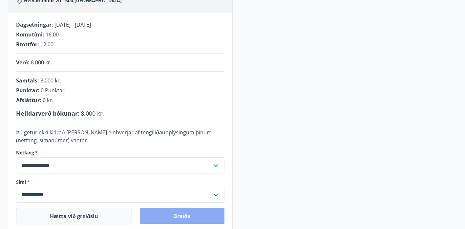 This screenshot has width=465, height=229. I want to click on span: Verð :, so click(23, 62).